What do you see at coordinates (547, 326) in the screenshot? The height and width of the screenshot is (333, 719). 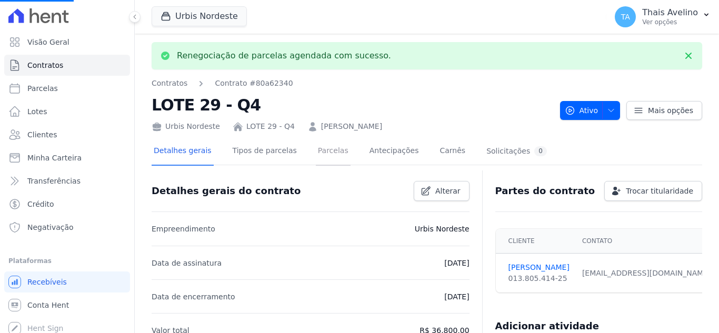 I see `h3: Adicionar atividade` at bounding box center [547, 326].